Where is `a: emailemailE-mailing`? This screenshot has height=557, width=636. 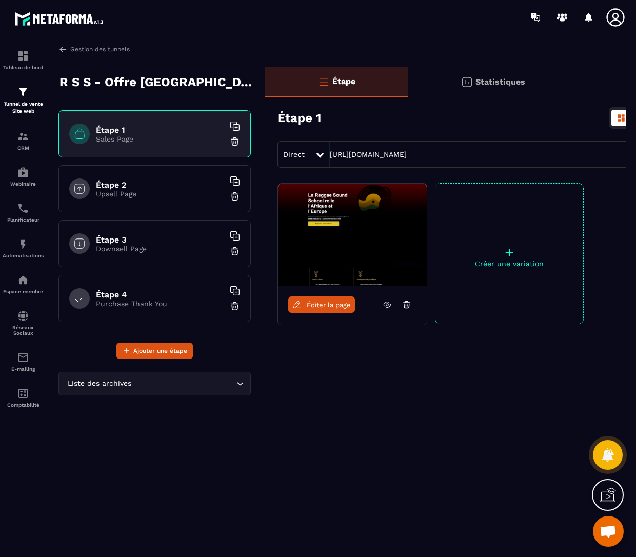 a: emailemailE-mailing is located at coordinates (23, 362).